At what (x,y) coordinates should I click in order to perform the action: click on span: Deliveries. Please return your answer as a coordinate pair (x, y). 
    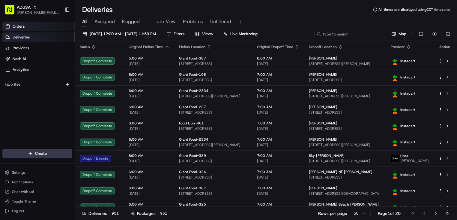
    Looking at the image, I should click on (21, 37).